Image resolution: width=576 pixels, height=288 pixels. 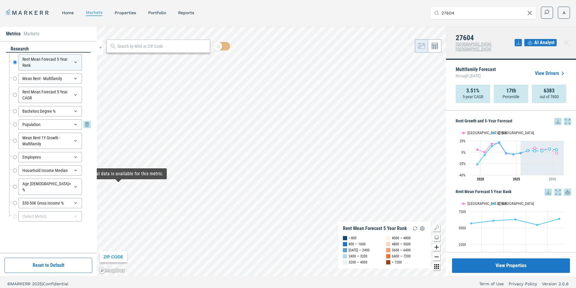 I want to click on a: reports, so click(x=186, y=13).